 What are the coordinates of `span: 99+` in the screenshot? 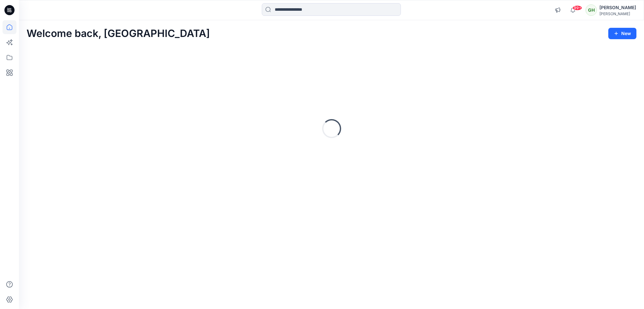 It's located at (578, 8).